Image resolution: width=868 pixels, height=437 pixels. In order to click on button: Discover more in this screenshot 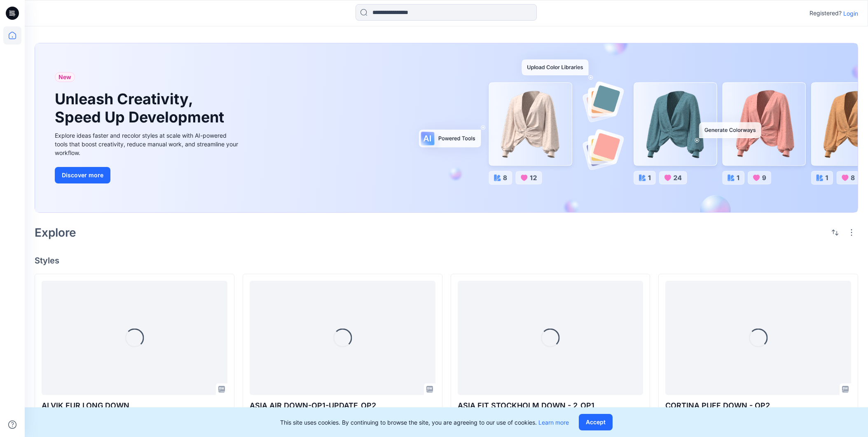, I will do `click(83, 175)`.